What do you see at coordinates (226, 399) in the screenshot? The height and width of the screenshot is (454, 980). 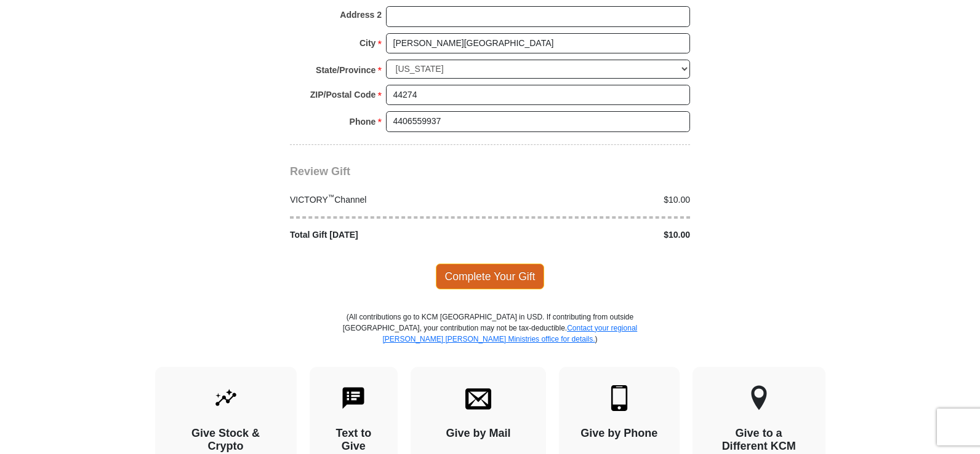 I see `img: give-by-stock.svg` at bounding box center [226, 399].